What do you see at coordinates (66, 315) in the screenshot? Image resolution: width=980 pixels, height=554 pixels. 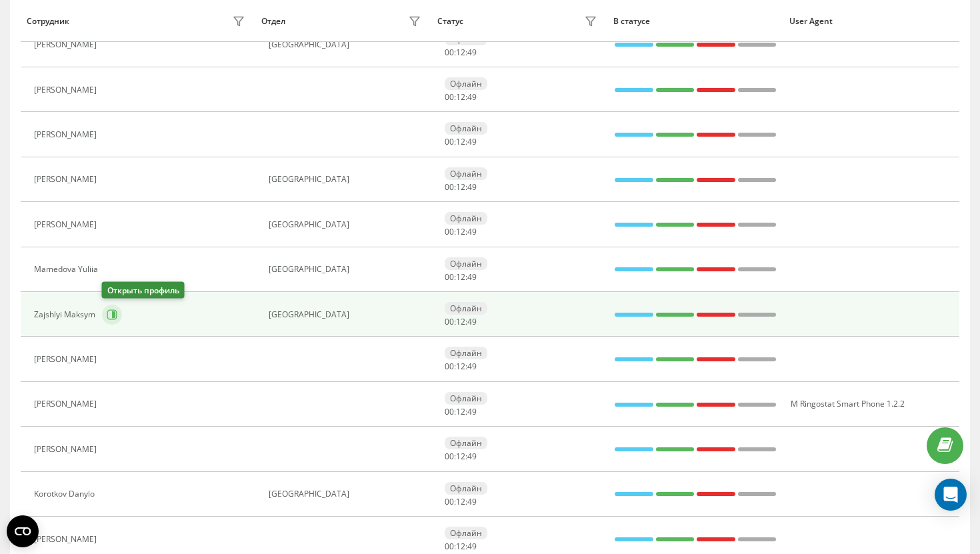 I see `div: Zajshlyi Maksym` at bounding box center [66, 315].